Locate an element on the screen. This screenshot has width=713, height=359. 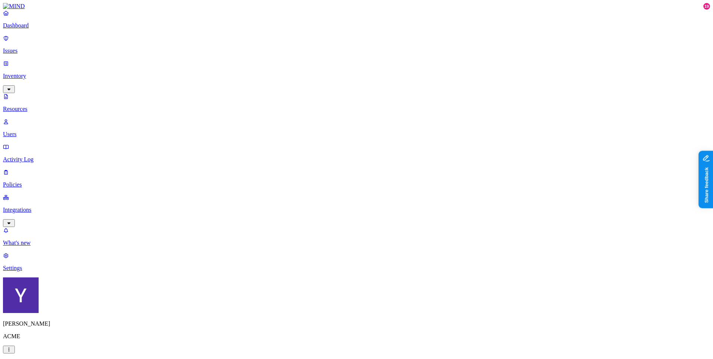
img: MIND is located at coordinates (14, 6).